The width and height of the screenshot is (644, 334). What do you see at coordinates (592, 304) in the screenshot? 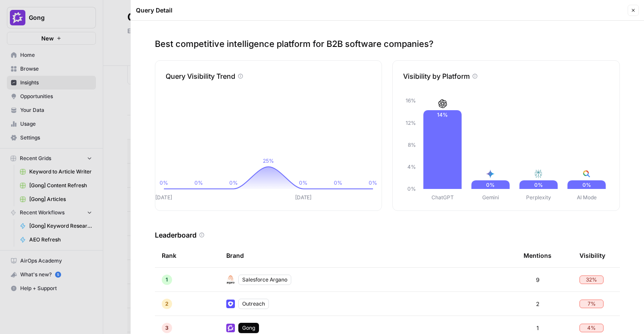
I see `span: 7 %` at bounding box center [592, 304].